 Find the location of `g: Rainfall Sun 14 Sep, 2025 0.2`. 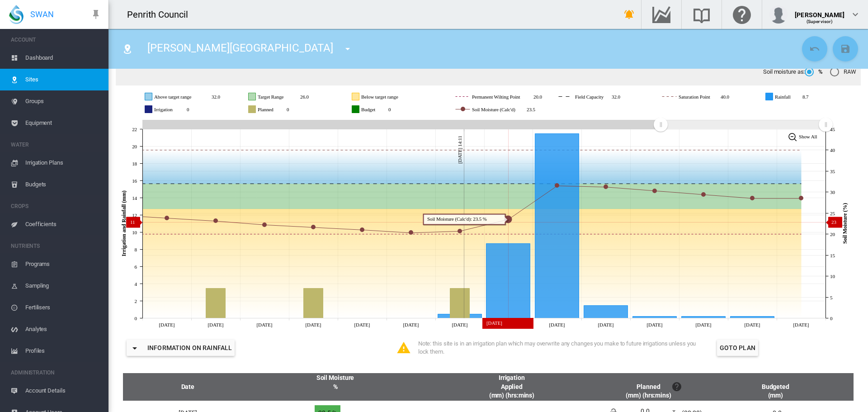

g: Rainfall Sun 14 Sep, 2025 0.2 is located at coordinates (752, 317).